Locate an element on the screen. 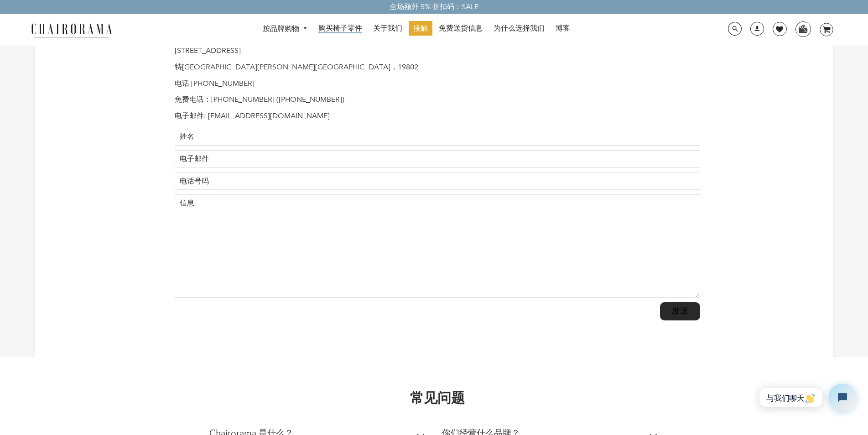  font: 全场额外 5% 折扣码：SALE is located at coordinates (434, 7).